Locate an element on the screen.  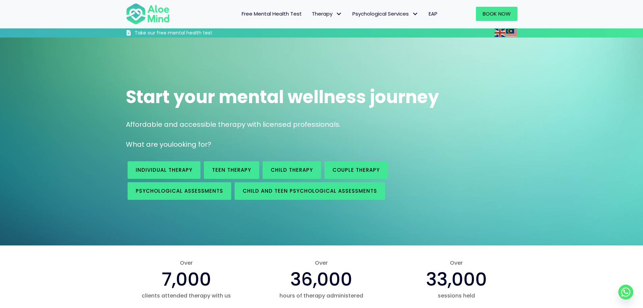
a: Free Mental Health Test is located at coordinates (272, 14).